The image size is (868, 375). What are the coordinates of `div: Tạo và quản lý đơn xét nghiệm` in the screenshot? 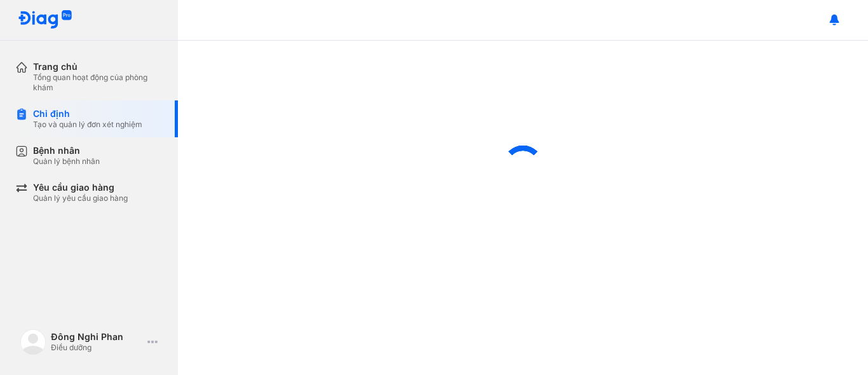 It's located at (87, 125).